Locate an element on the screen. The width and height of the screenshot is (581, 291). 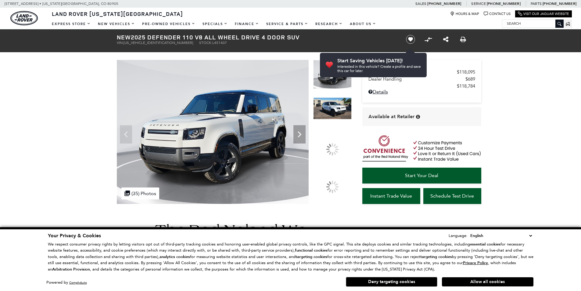
a: About Us is located at coordinates (363, 24).